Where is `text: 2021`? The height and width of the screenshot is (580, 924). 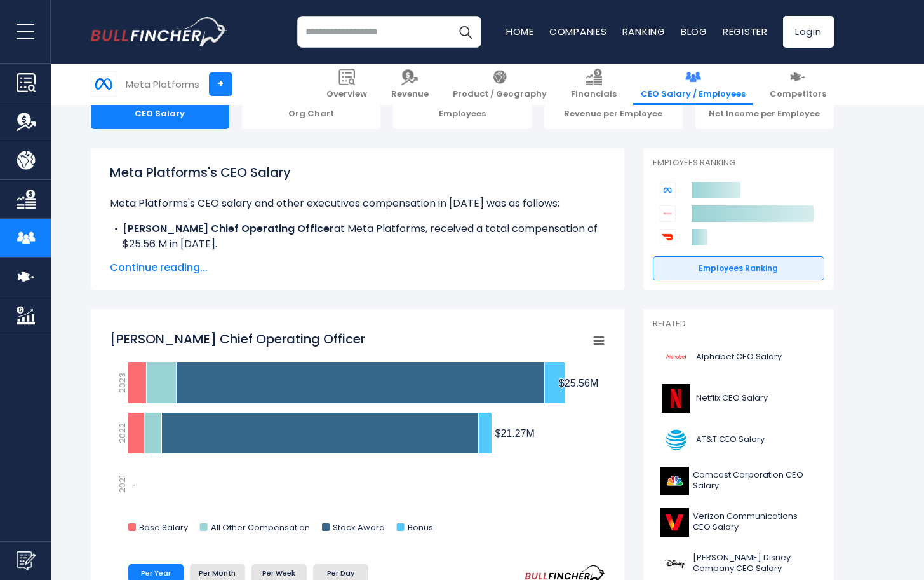
text: 2021 is located at coordinates (121, 483).